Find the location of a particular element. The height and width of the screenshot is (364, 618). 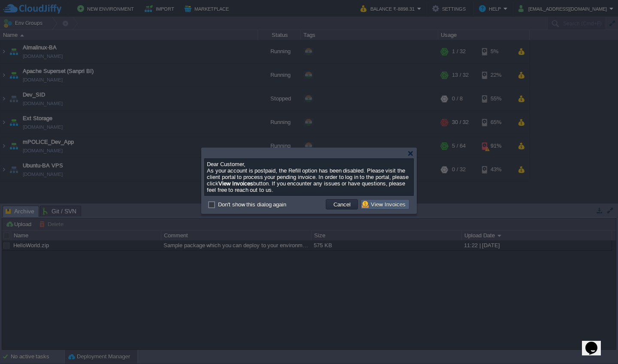

button: Cancel is located at coordinates (342, 204).